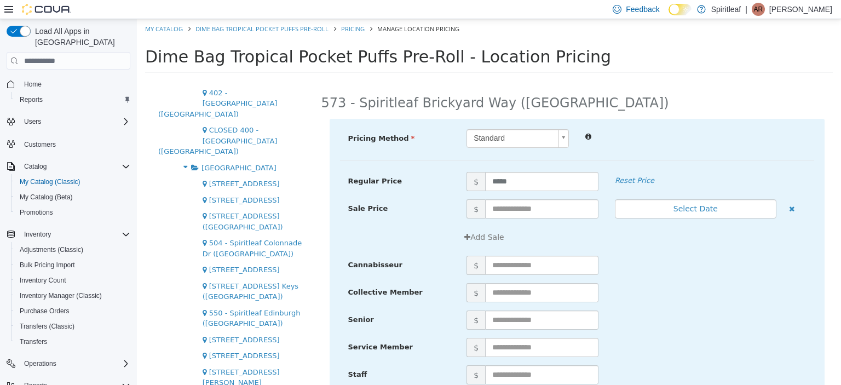  What do you see at coordinates (381, 119) in the screenshot?
I see `a: Standard` at bounding box center [381, 119].